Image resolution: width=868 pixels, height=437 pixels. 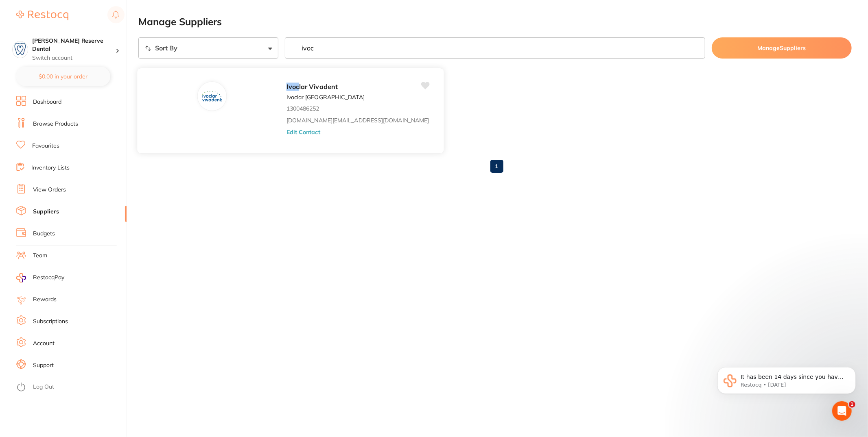 What do you see at coordinates (74, 58) in the screenshot?
I see `p: Switch account` at bounding box center [74, 58].